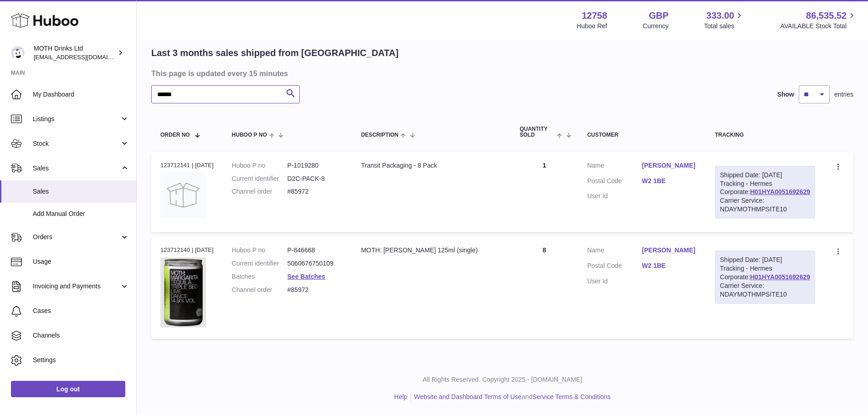 Image resolution: width=868 pixels, height=415 pixels. What do you see at coordinates (826, 16) in the screenshot?
I see `span: 86,535.52` at bounding box center [826, 16].